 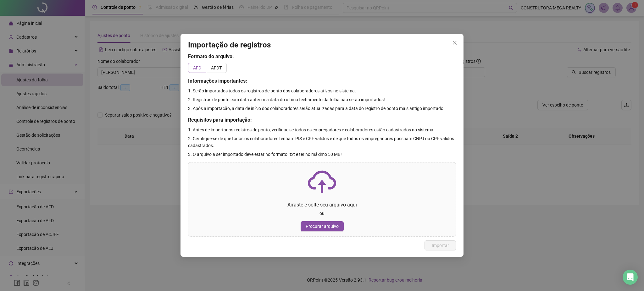 What do you see at coordinates (218, 81) in the screenshot?
I see `span: Informações importantes:` at bounding box center [218, 81].